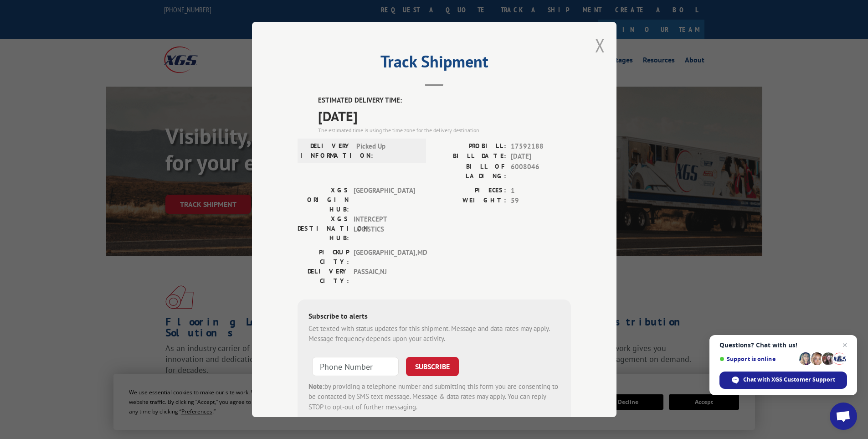 The width and height of the screenshot is (868, 439). Describe the element at coordinates (323, 200) in the screenshot. I see `label: XGS ORIGIN HUB:` at that location.